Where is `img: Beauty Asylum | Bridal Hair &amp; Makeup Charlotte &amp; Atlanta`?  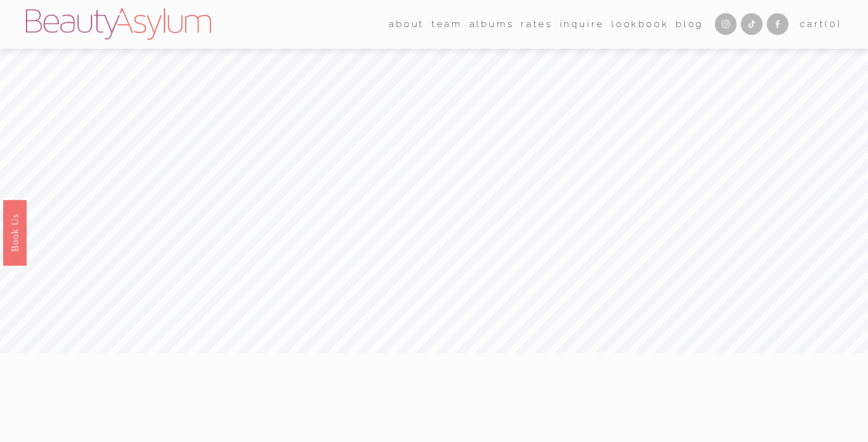
img: Beauty Asylum | Bridal Hair &amp; Makeup Charlotte &amp; Atlanta is located at coordinates (118, 24).